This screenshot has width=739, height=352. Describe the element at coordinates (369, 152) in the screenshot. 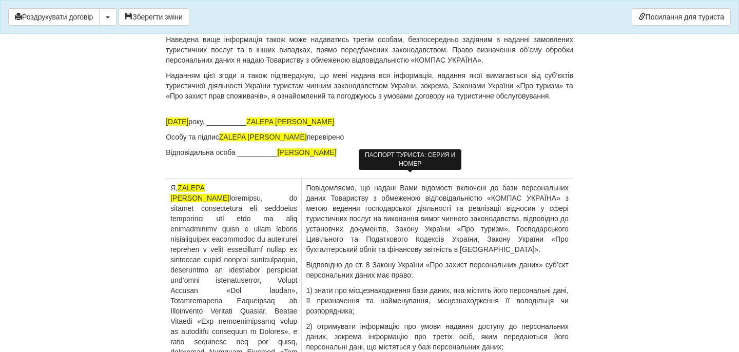

I see `p: Відповідальна особа __________` at that location.